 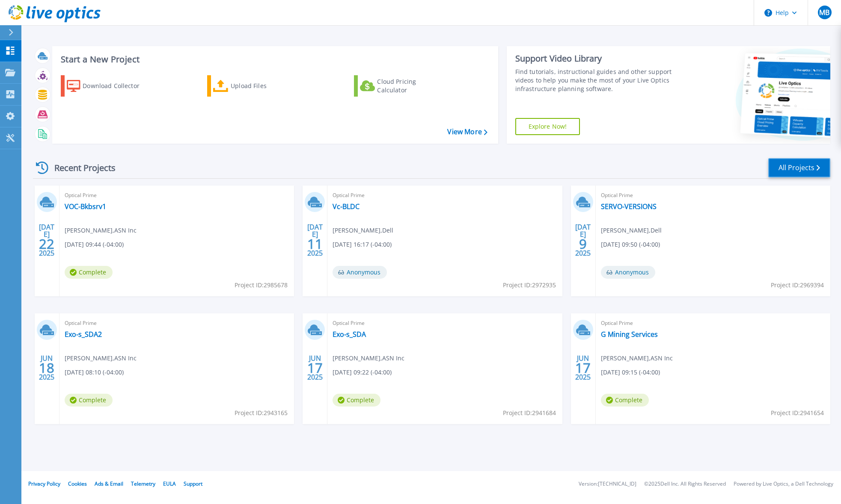 What do you see at coordinates (629, 207) in the screenshot?
I see `a: SERVO-VERSIONS` at bounding box center [629, 207].